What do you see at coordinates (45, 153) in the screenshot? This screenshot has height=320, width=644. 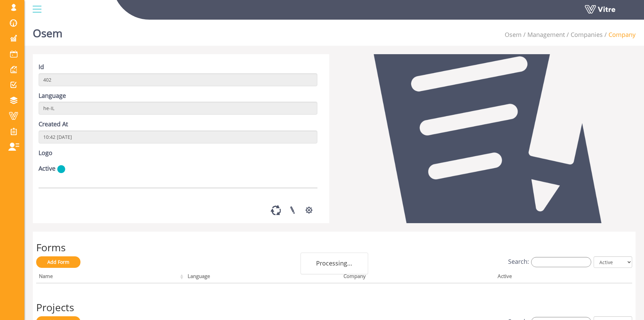 I see `label: Logo` at bounding box center [45, 153].